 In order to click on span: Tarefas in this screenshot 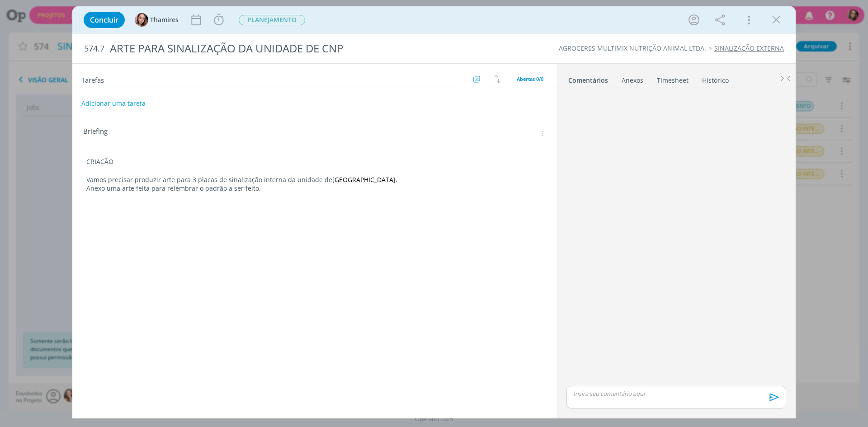, I will do `click(93, 79)`.